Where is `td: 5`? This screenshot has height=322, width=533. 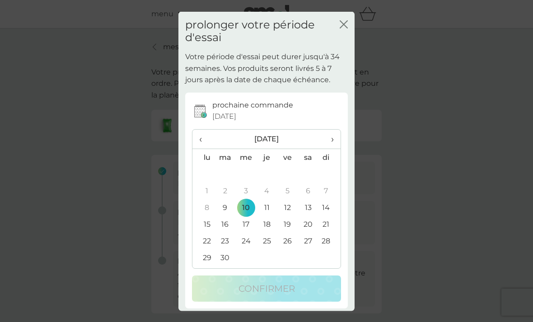 td: 5 is located at coordinates (288, 191).